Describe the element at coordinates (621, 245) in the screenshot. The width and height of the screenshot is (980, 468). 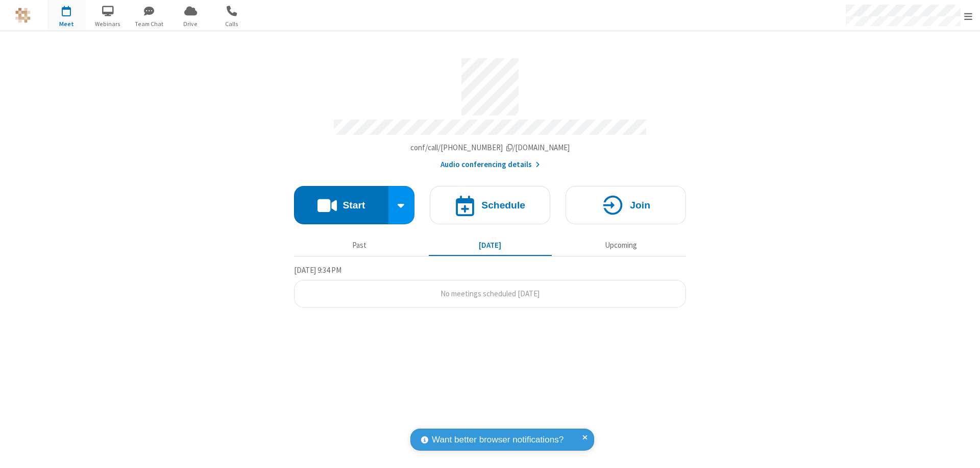
I see `button: Upcoming` at that location.